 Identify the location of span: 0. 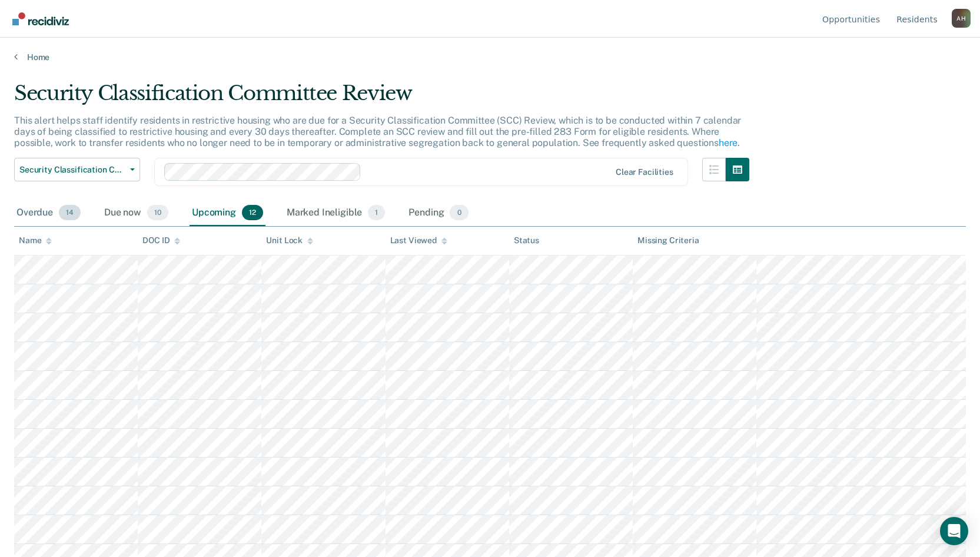
(458, 213).